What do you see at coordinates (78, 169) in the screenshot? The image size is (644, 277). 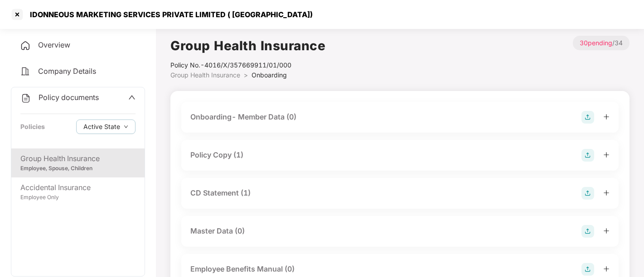 I see `div: Employee, Spouse, Children` at bounding box center [78, 169].